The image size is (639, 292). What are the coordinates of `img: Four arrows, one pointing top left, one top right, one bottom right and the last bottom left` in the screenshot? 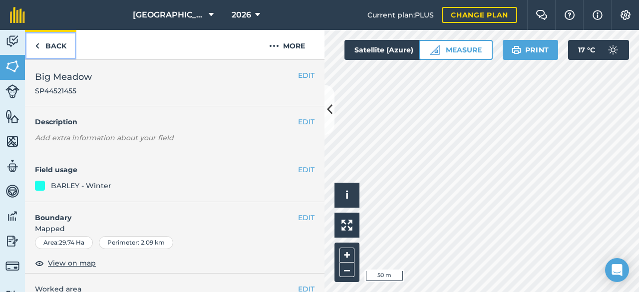 It's located at (347, 225).